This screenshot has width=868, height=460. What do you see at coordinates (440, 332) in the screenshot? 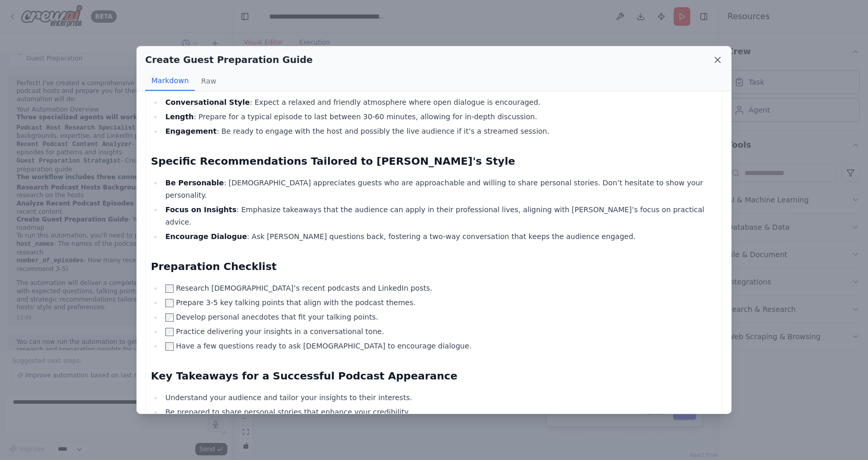
I see `li: Practice delivering your insights in a conversational tone.` at bounding box center [440, 332].